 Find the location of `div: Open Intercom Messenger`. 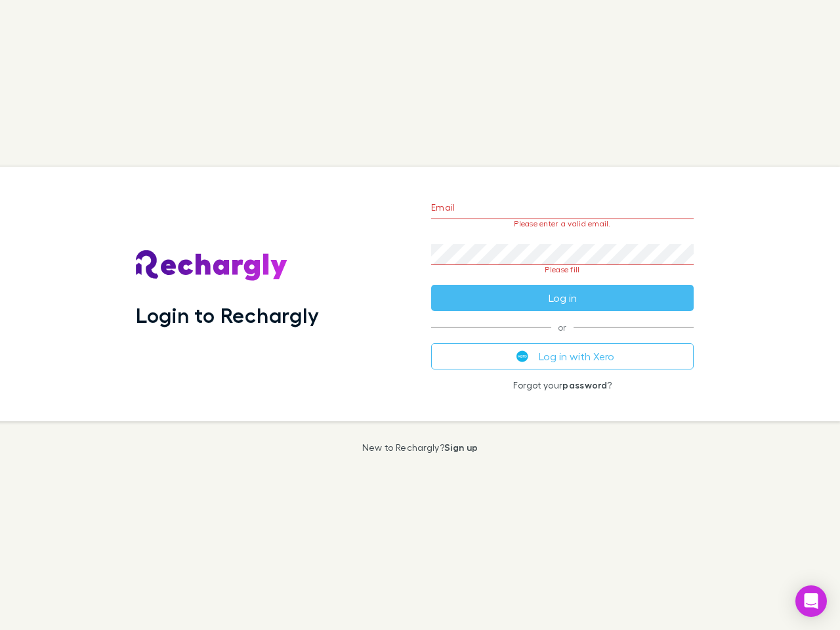

div: Open Intercom Messenger is located at coordinates (811, 601).